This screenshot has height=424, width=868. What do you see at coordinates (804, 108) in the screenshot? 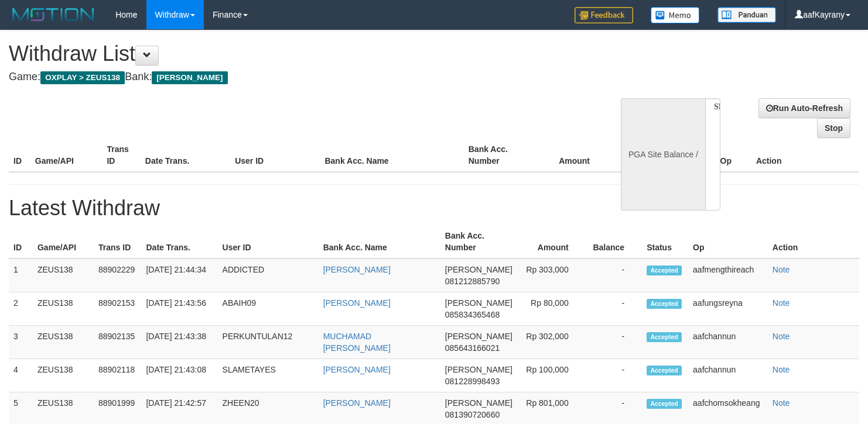
I see `a: Run Auto-Refresh` at bounding box center [804, 108].